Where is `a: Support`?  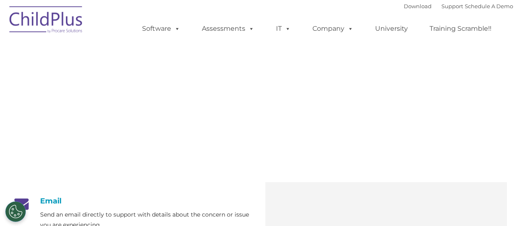
a: Support is located at coordinates (452, 6).